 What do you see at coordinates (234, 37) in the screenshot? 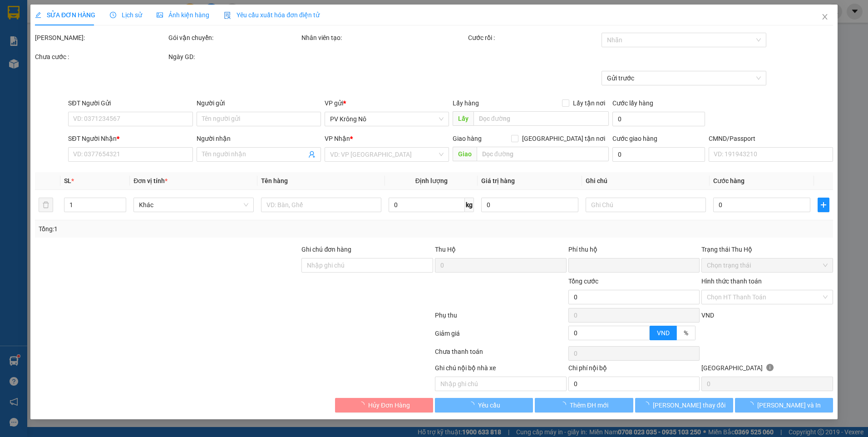
I see `div: Gói vận chuyển:` at bounding box center [234, 37].